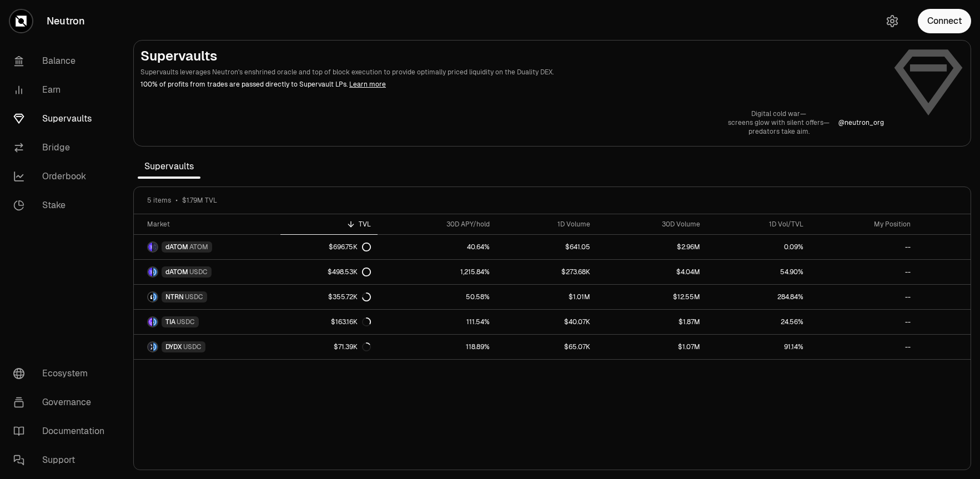 The image size is (980, 479). I want to click on a: $1.01M, so click(546, 297).